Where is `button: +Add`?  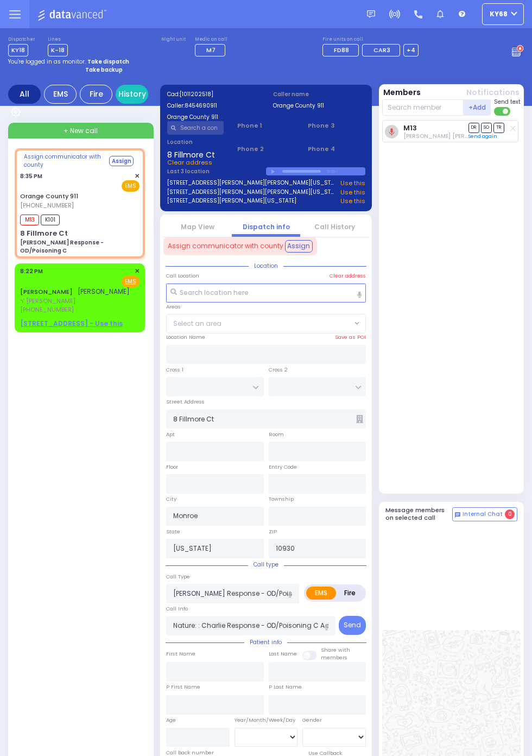 button: +Add is located at coordinates (477, 108).